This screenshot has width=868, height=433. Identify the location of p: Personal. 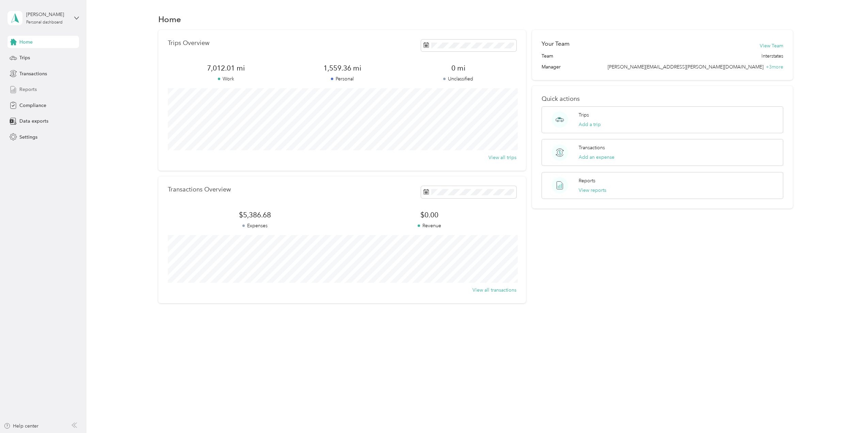
(342, 78).